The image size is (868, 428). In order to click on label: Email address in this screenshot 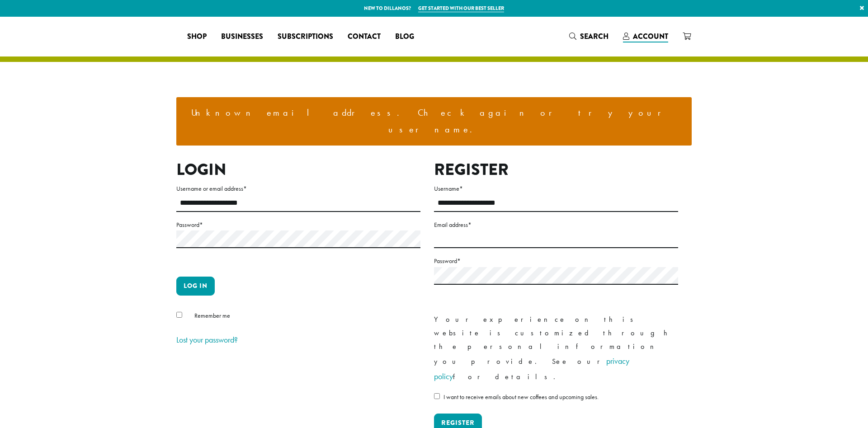, I will do `click(556, 225)`.